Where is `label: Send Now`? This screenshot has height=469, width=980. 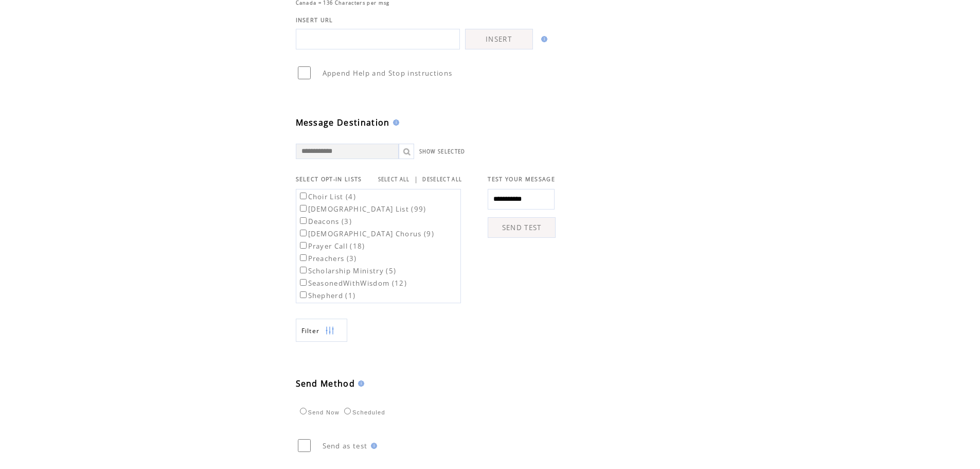 label: Send Now is located at coordinates (319, 412).